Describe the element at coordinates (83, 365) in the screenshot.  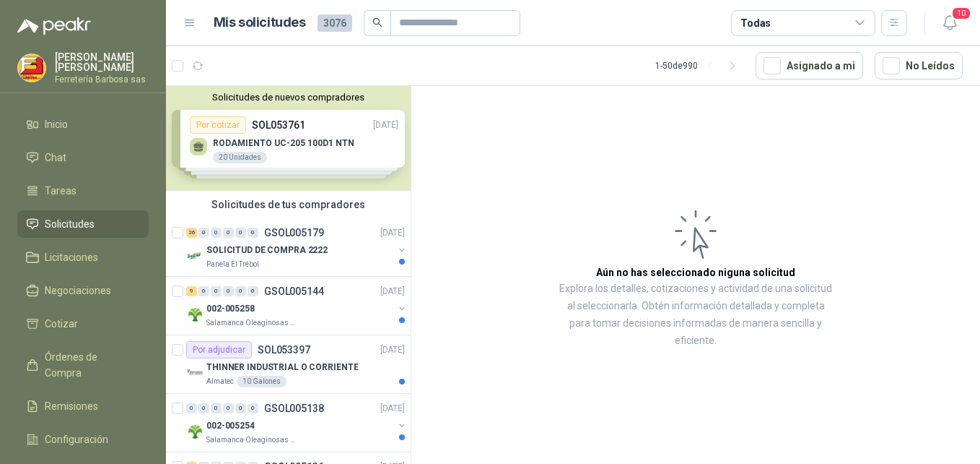
I see `a: Órdenes de Compra` at that location.